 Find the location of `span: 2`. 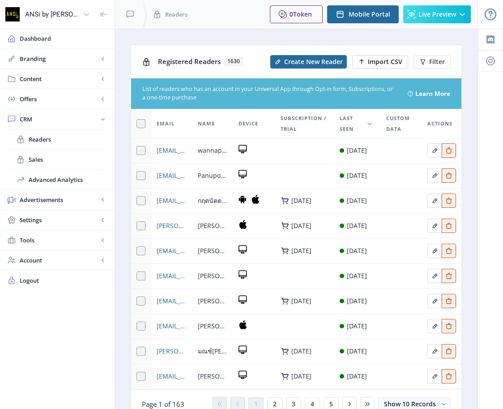

span: 2 is located at coordinates (275, 404).